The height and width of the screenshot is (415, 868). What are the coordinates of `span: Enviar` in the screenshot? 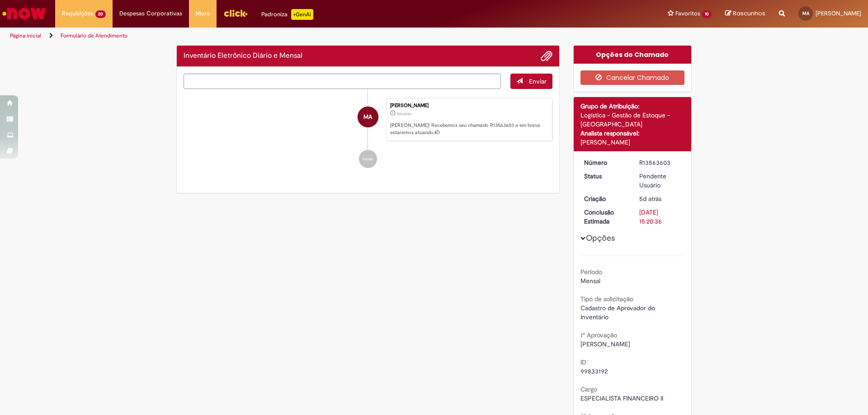 It's located at (538, 81).